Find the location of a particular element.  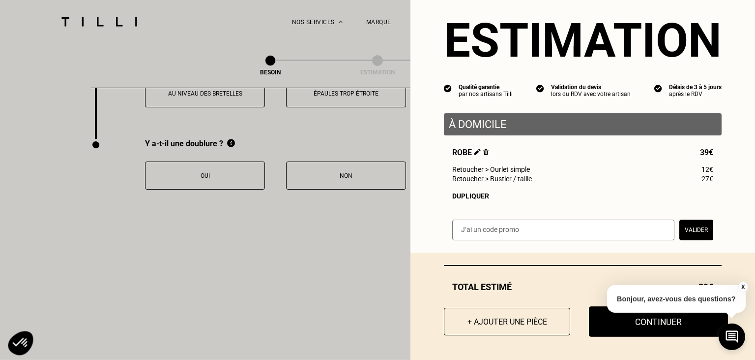

div: Dupliquer is located at coordinates (583, 196).